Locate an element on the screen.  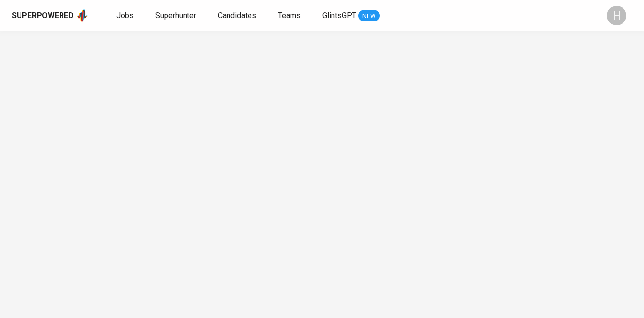
span: Teams is located at coordinates (289, 15).